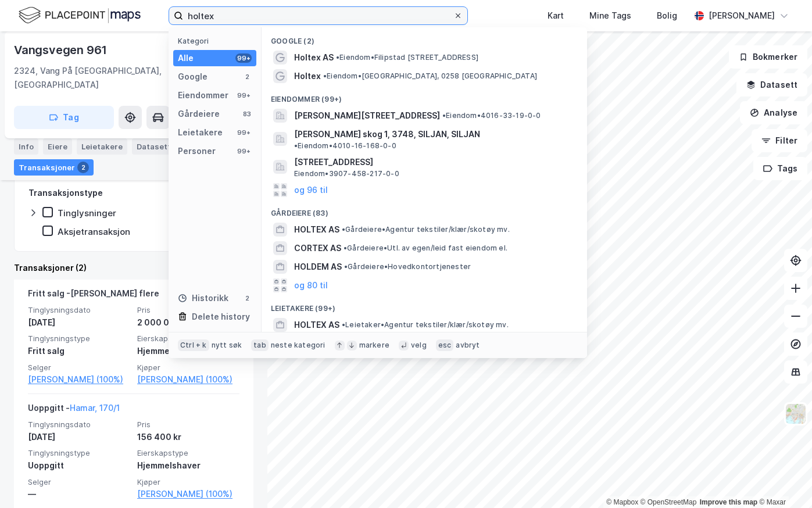  I want to click on button: Tag, so click(64, 117).